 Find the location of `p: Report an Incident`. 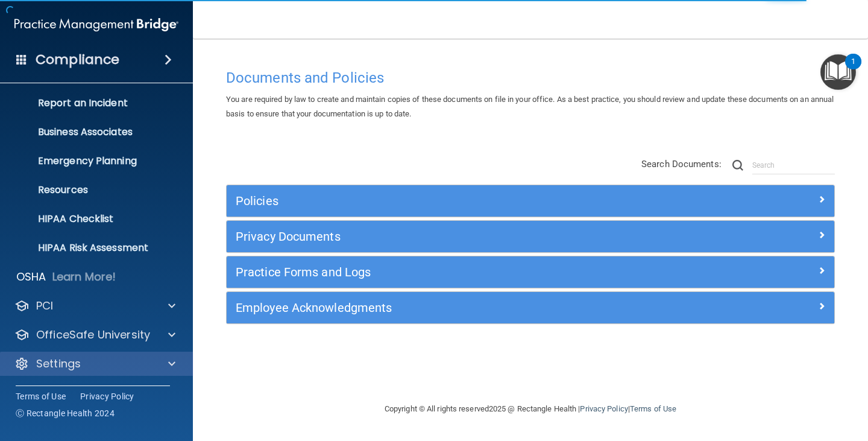

p: Report an Incident is located at coordinates (90, 103).